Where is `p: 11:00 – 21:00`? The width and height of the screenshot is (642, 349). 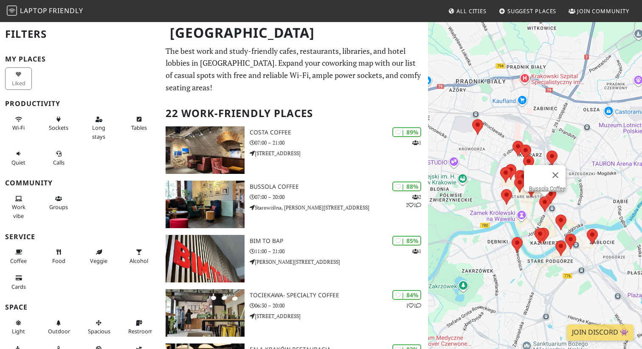 p: 11:00 – 21:00 is located at coordinates (339, 251).